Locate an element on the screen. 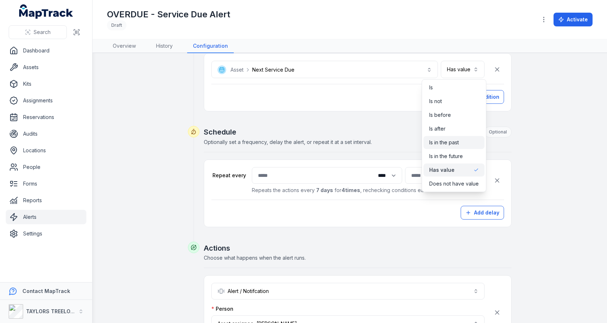 The height and width of the screenshot is (323, 607). span: Is before is located at coordinates (440, 115).